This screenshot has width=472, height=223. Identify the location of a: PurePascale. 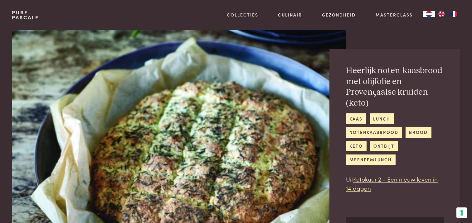
(25, 15).